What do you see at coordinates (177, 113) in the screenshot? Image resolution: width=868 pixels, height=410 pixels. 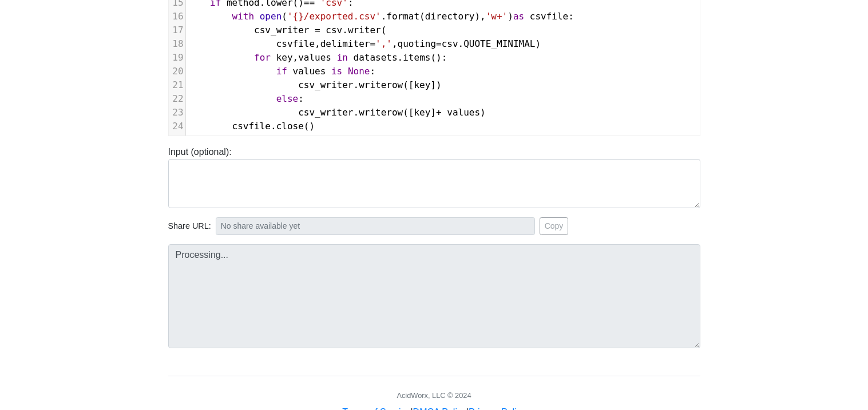 I see `div: 23` at bounding box center [177, 113].